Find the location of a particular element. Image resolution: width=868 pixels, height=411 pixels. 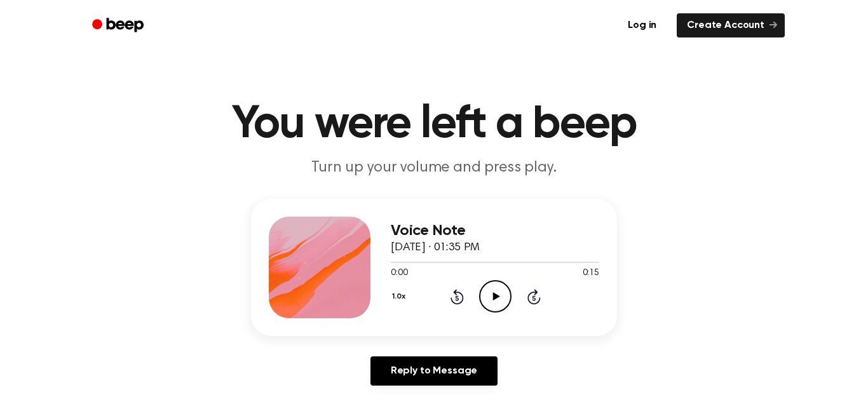

a: Reply to Message is located at coordinates (434, 371).